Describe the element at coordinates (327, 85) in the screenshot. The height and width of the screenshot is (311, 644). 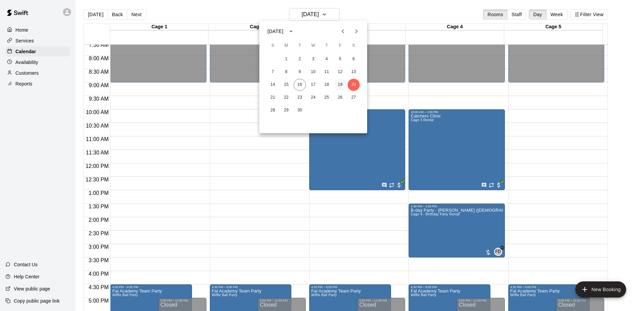
I see `button: 18` at that location.